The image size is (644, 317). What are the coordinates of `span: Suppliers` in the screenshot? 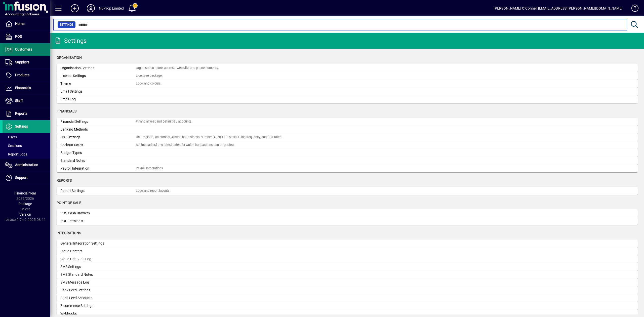 It's located at (22, 62).